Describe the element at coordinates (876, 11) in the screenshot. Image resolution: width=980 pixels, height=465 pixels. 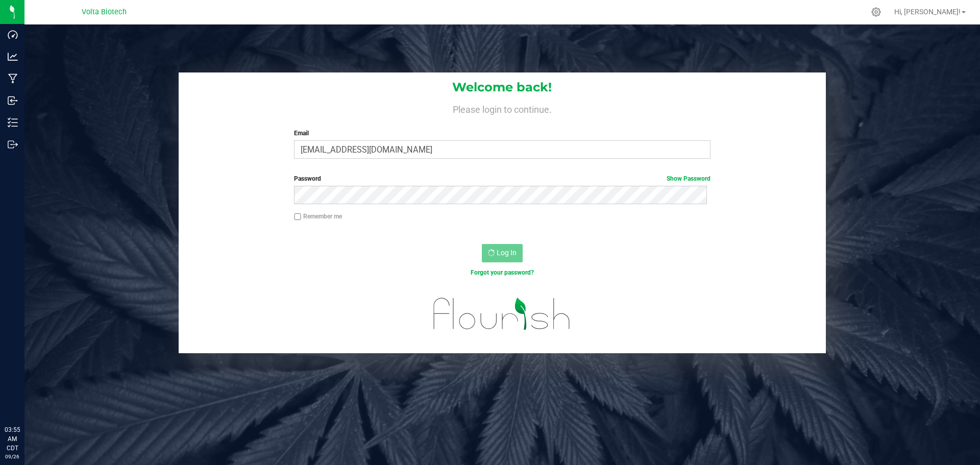
I see `div: Manage settings` at that location.